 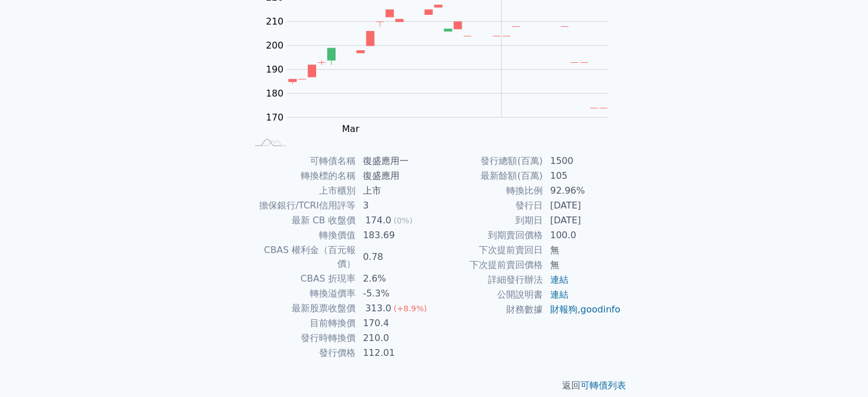 What do you see at coordinates (489, 294) in the screenshot?
I see `td: 公開說明書` at bounding box center [489, 294].